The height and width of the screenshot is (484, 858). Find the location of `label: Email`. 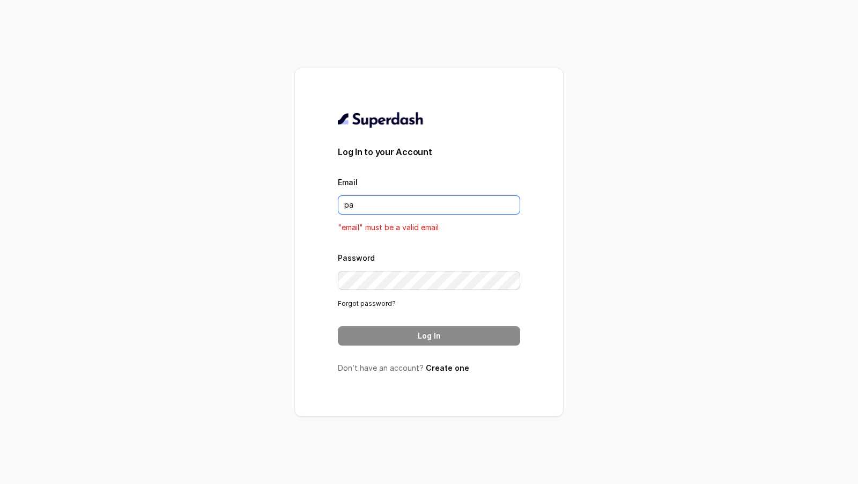

label: Email is located at coordinates (348, 182).